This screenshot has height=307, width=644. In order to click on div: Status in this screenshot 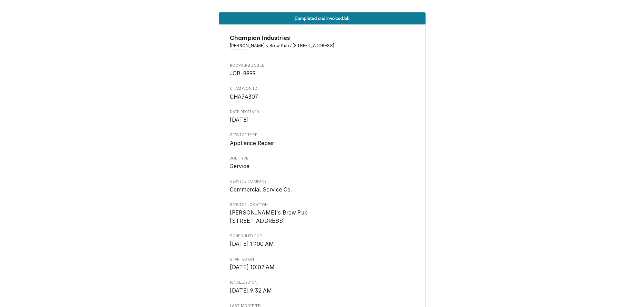, I will do `click(322, 19)`.